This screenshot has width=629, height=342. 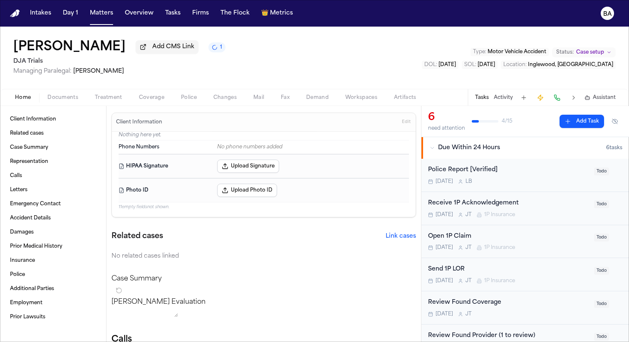 What do you see at coordinates (508, 303) in the screenshot?
I see `div: Review Found Coverage` at bounding box center [508, 303].